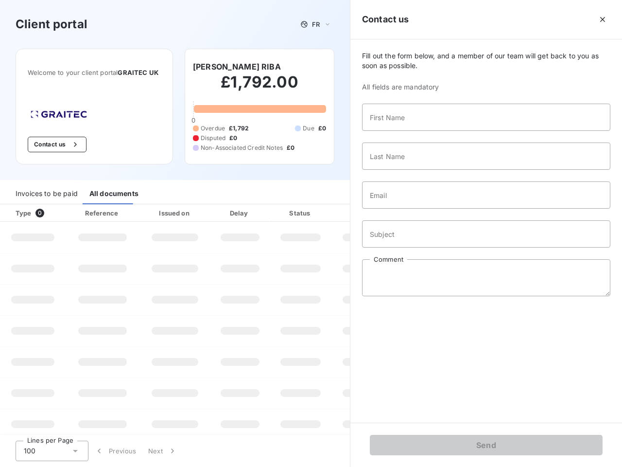  Describe the element at coordinates (115, 451) in the screenshot. I see `button: Previous` at that location.